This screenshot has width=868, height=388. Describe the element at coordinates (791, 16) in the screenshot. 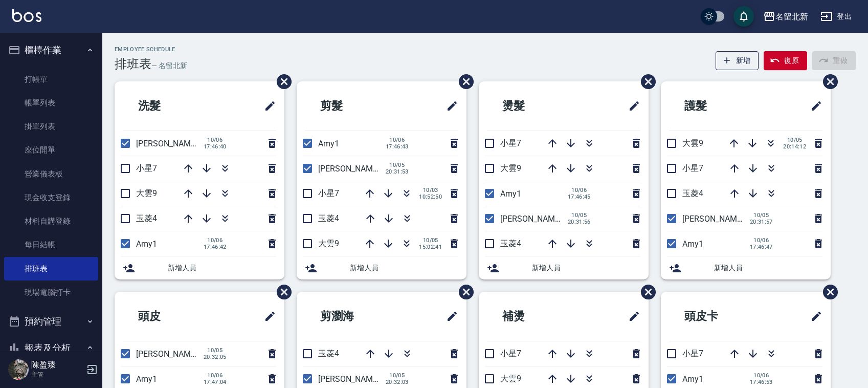

I see `div: 名留北新` at that location.